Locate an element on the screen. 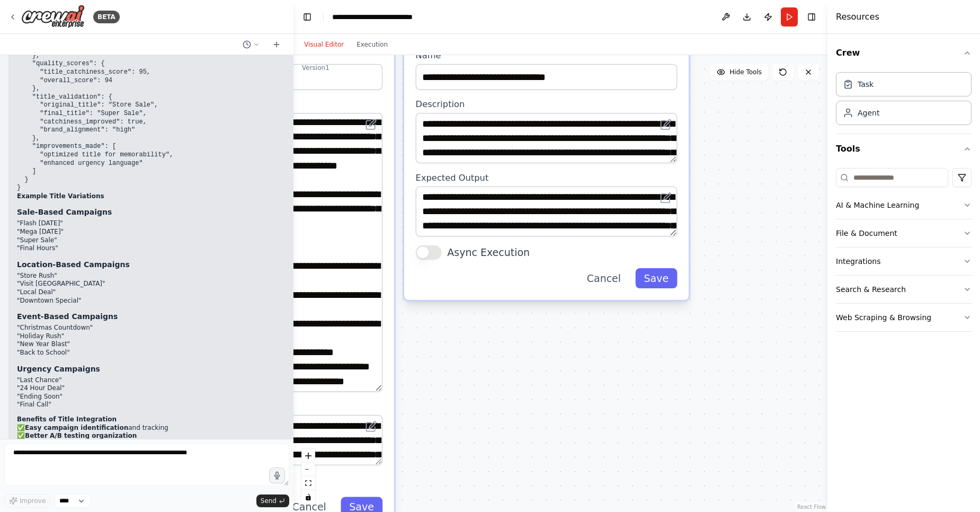 Image resolution: width=980 pixels, height=512 pixels. span: Send is located at coordinates (269, 501).